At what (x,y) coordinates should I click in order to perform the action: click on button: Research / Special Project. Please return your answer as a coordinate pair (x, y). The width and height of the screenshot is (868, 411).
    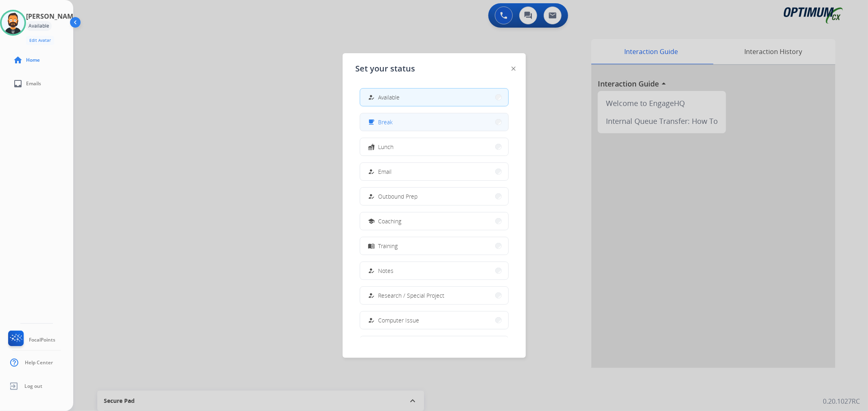
    Looking at the image, I should click on (434, 295).